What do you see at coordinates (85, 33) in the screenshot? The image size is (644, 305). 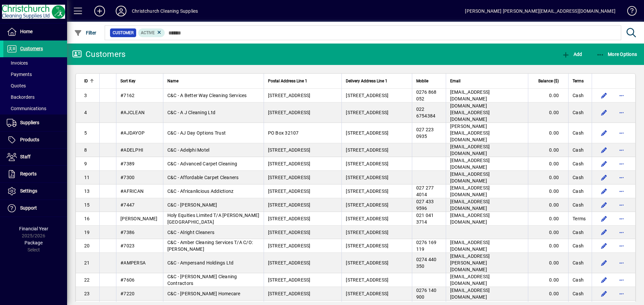 I see `span: Filter` at bounding box center [85, 33].